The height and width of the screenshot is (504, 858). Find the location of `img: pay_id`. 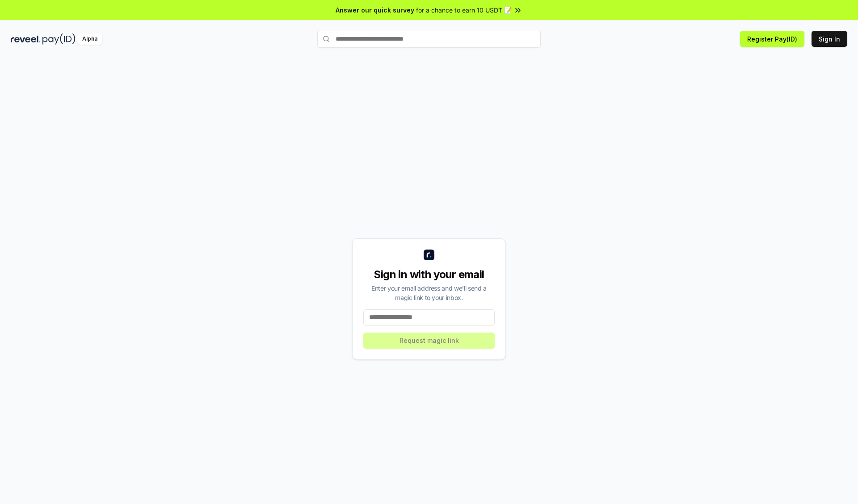

img: pay_id is located at coordinates (59, 39).